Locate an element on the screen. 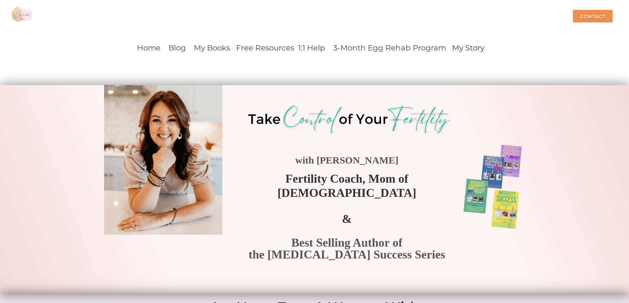 This screenshot has width=629, height=303. a: Home is located at coordinates (149, 48).